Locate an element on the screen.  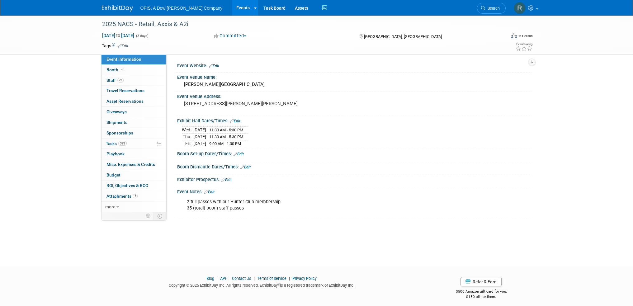
a: Budget is located at coordinates (134, 175).